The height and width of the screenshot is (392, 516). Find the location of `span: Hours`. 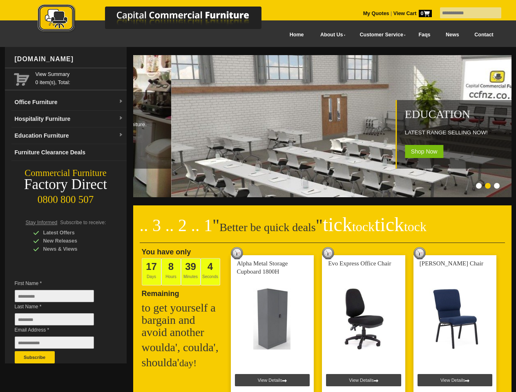

span: Hours is located at coordinates (171, 271).